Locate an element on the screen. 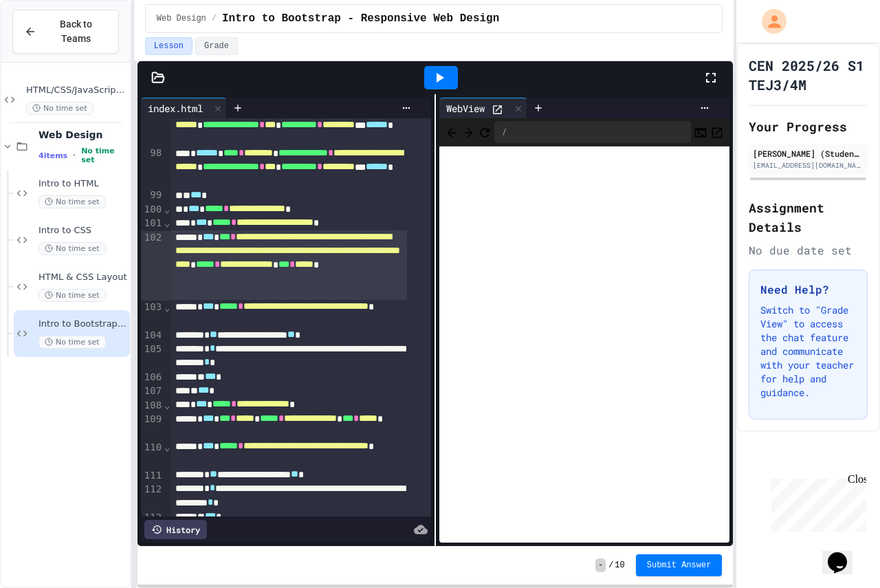  div: 98 is located at coordinates (152, 167).